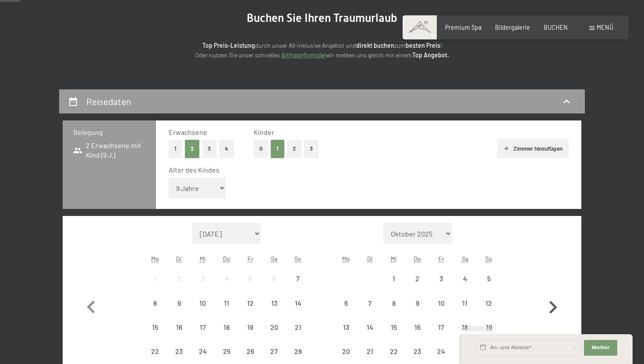 This screenshot has height=364, width=644. Describe the element at coordinates (203, 278) in the screenshot. I see `div: Wed Sep 03 2025` at that location.